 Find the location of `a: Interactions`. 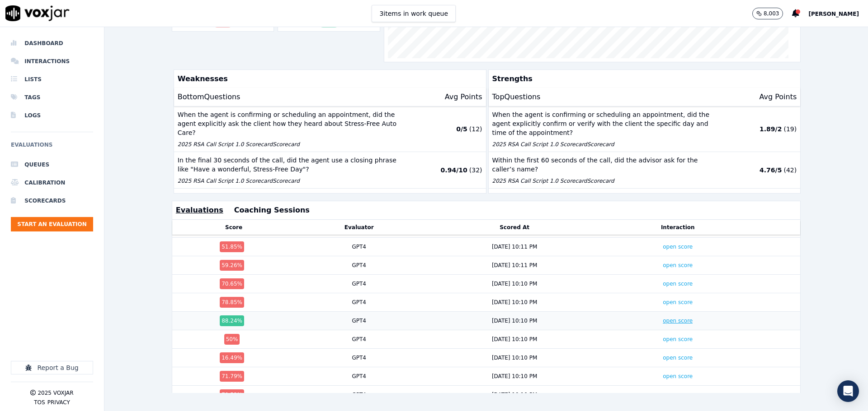

a: Interactions is located at coordinates (52, 61).